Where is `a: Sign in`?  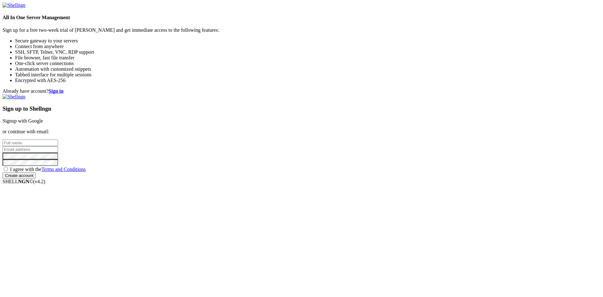
a: Sign in is located at coordinates (56, 91).